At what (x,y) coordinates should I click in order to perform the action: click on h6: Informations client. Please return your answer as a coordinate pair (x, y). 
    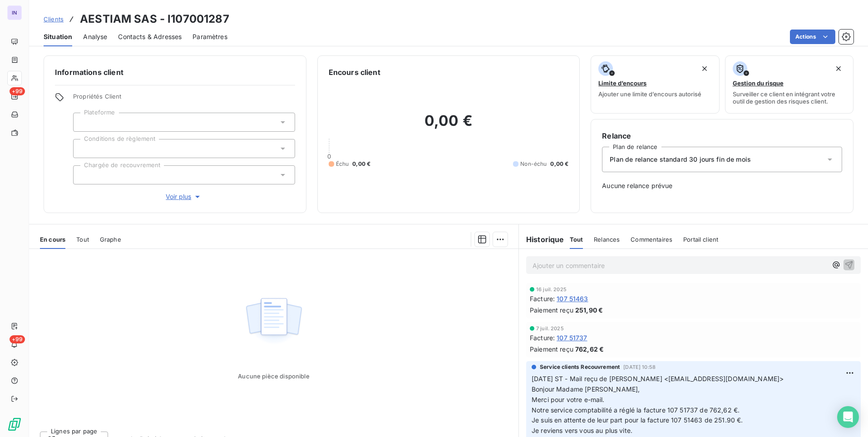
    Looking at the image, I should click on (174, 72).